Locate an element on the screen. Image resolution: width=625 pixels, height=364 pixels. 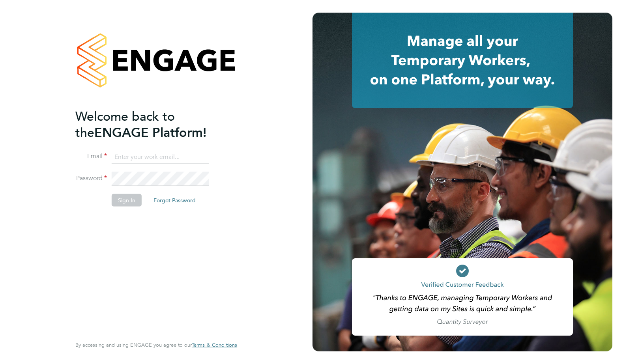
h2: ENGAGE Platform! is located at coordinates (152, 124).